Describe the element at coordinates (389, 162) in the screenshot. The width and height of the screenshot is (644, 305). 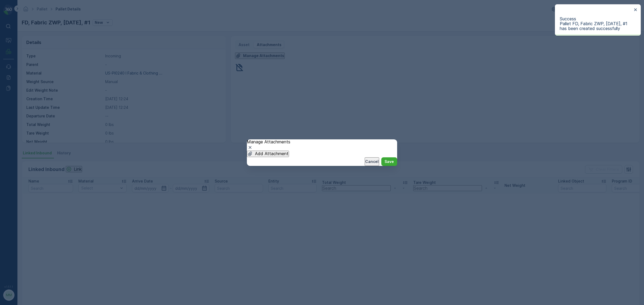
I see `button: Save` at that location.